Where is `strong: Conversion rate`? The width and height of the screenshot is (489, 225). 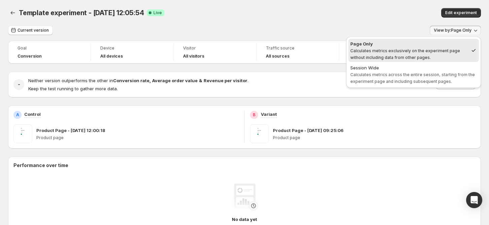 strong: Conversion rate is located at coordinates (131, 80).